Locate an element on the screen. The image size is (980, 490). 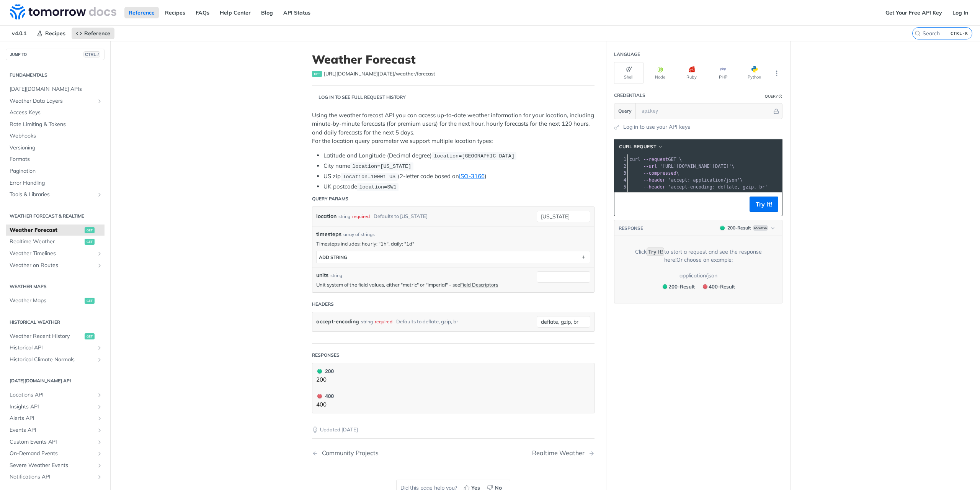
a: Field Descriptors is located at coordinates (479, 285).